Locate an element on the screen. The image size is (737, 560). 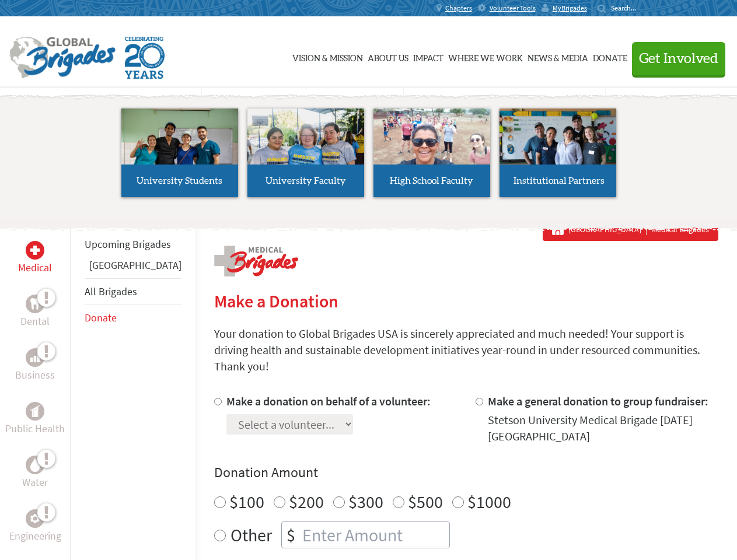
p: Engineering is located at coordinates (35, 536).